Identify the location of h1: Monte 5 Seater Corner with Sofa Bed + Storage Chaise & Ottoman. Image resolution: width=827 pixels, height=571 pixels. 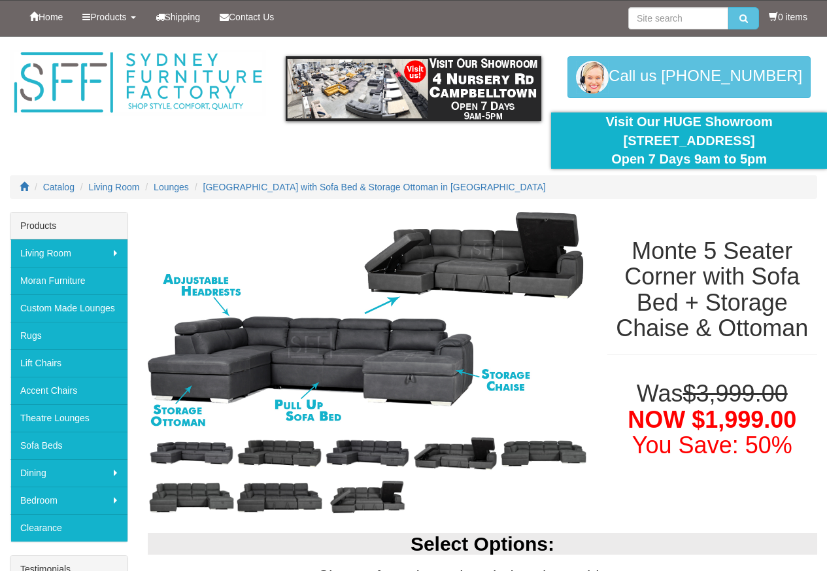
(712, 290).